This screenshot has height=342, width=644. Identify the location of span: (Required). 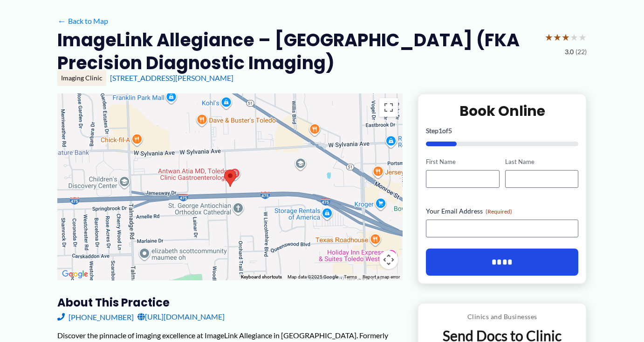
(499, 211).